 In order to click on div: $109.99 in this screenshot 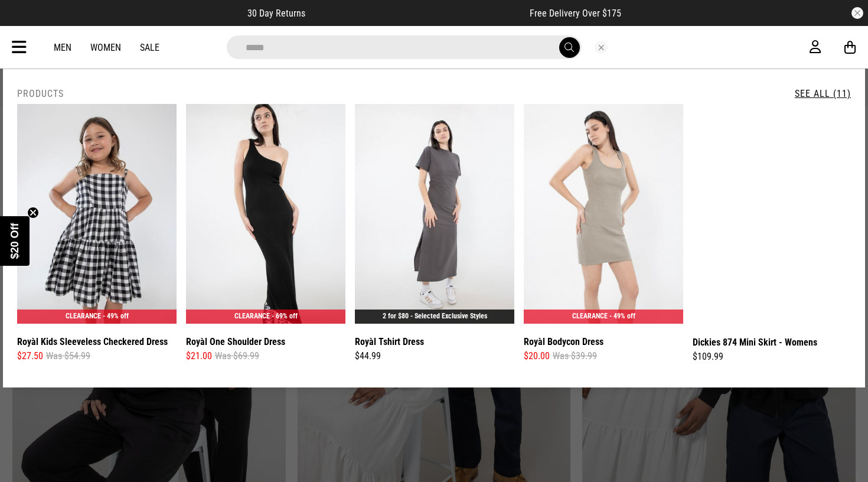, I will do `click(772, 357)`.